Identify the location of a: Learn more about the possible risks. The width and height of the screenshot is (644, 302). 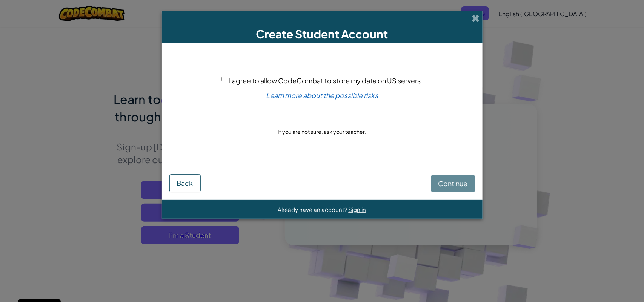
(322, 95).